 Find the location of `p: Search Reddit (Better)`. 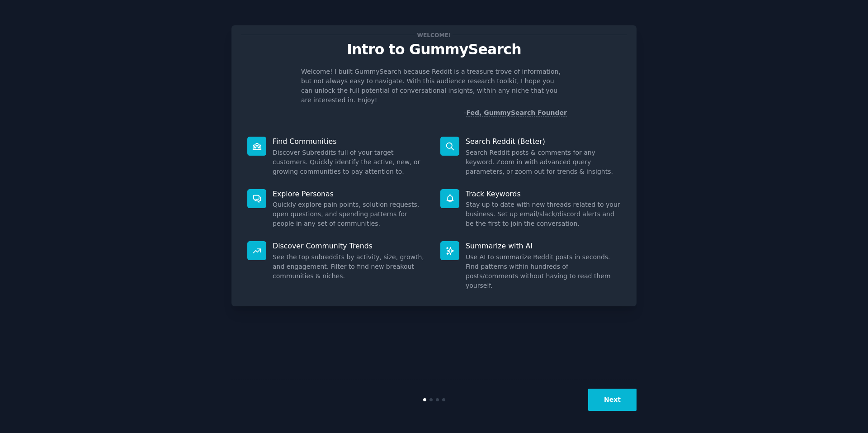

p: Search Reddit (Better) is located at coordinates (543, 141).